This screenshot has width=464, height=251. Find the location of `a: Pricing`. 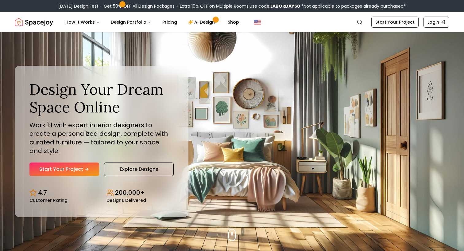

a: Pricing is located at coordinates (170, 22).